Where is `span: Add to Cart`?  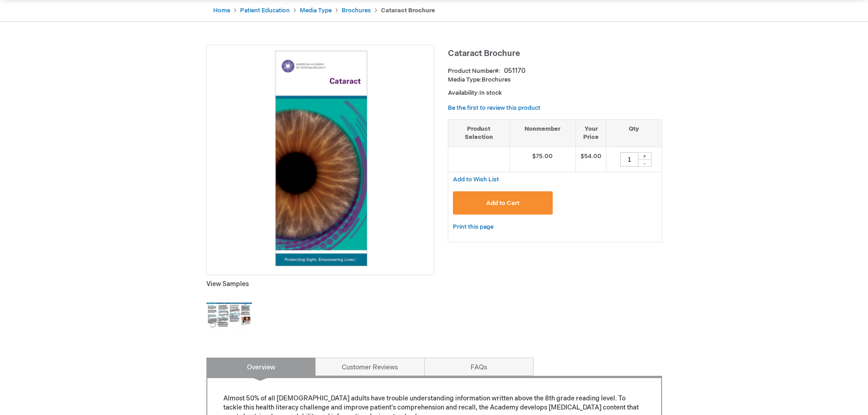 span: Add to Cart is located at coordinates (502, 203).